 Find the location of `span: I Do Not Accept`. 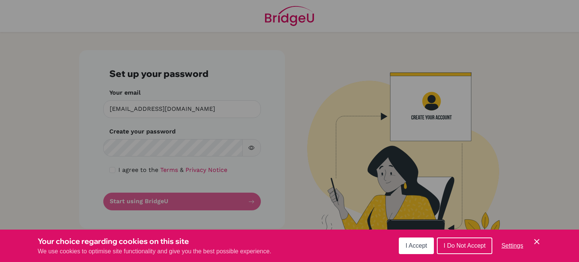

span: I Do Not Accept is located at coordinates (464, 245).